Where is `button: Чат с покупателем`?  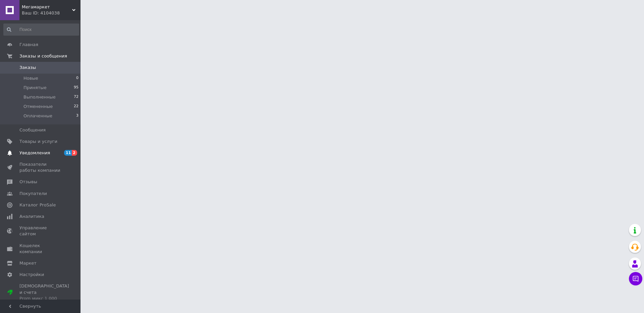
button: Чат с покупателем is located at coordinates (636, 278).